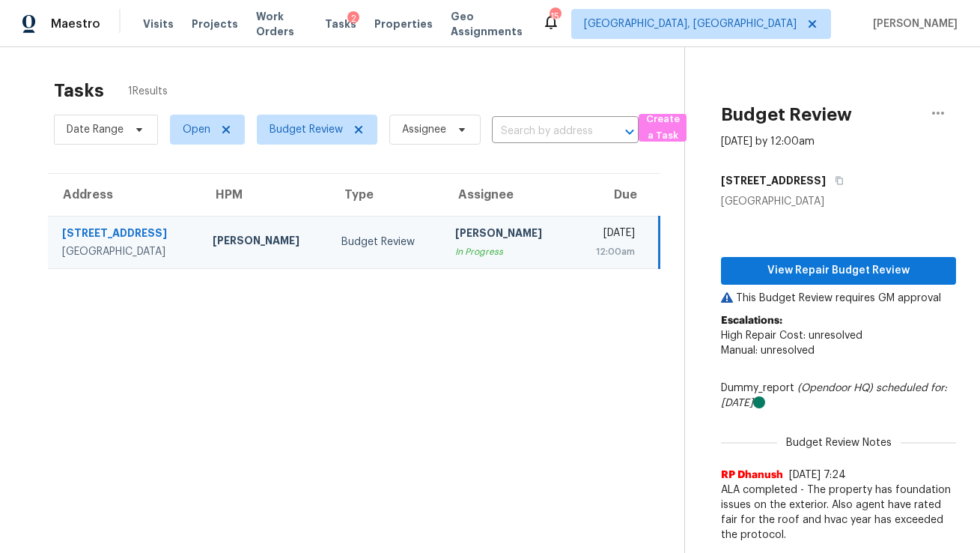 The image size is (980, 553). I want to click on span: Visits, so click(158, 24).